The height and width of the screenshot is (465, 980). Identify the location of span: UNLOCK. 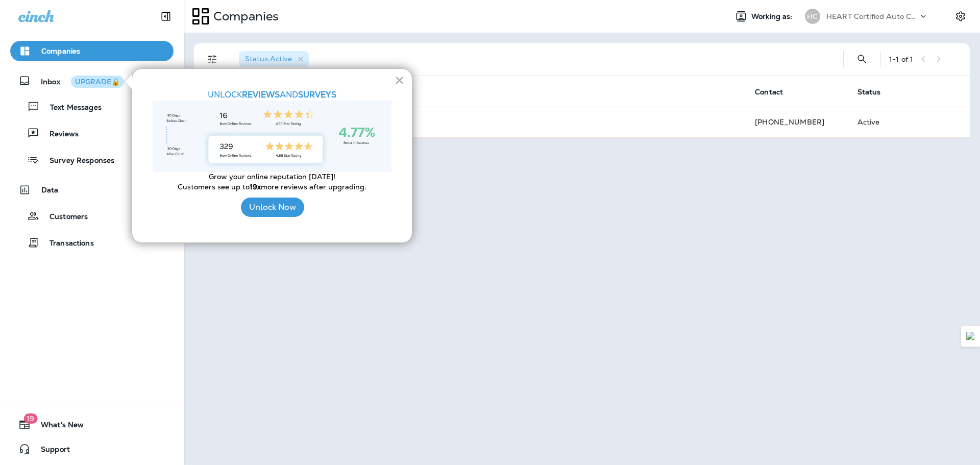
(224, 95).